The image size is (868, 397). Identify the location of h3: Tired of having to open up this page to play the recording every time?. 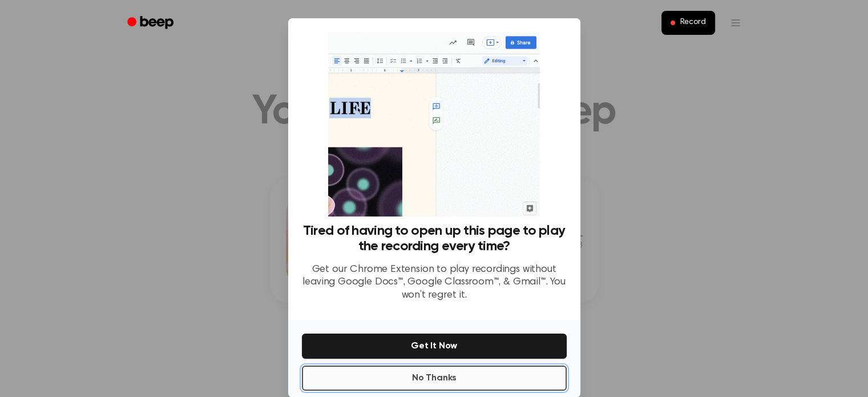
(435, 239).